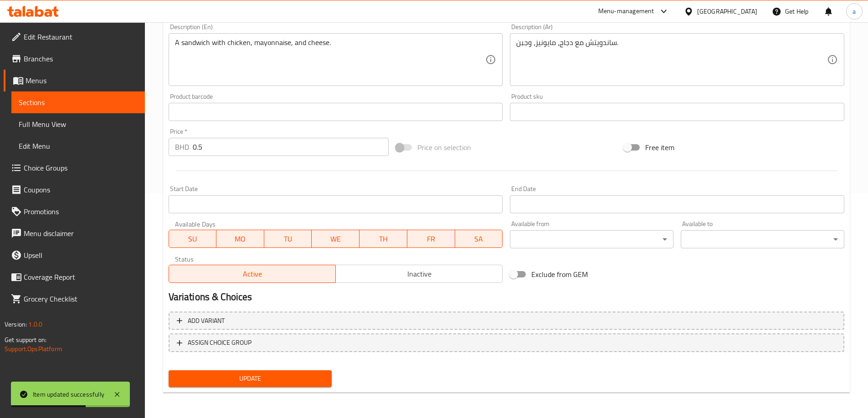  What do you see at coordinates (419, 274) in the screenshot?
I see `span: Inactive` at bounding box center [419, 274].